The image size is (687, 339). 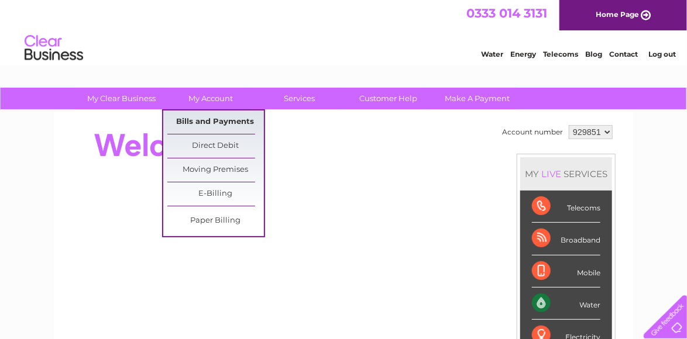 I want to click on span: 0333 014 3131, so click(x=507, y=13).